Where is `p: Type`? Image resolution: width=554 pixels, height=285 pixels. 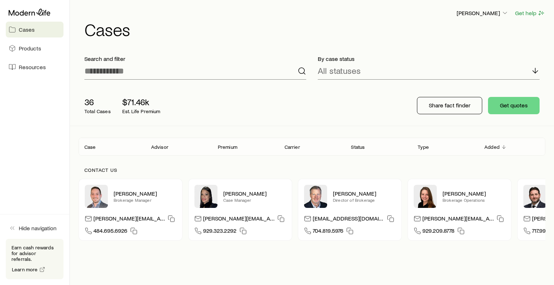 p: Type is located at coordinates (423, 147).